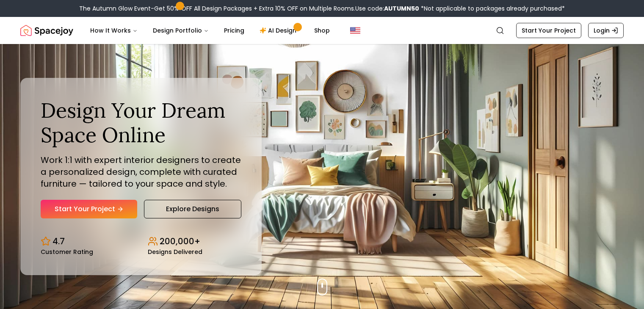 This screenshot has width=644, height=309. What do you see at coordinates (47, 31) in the screenshot?
I see `img: Spacejoy Logo` at bounding box center [47, 31].